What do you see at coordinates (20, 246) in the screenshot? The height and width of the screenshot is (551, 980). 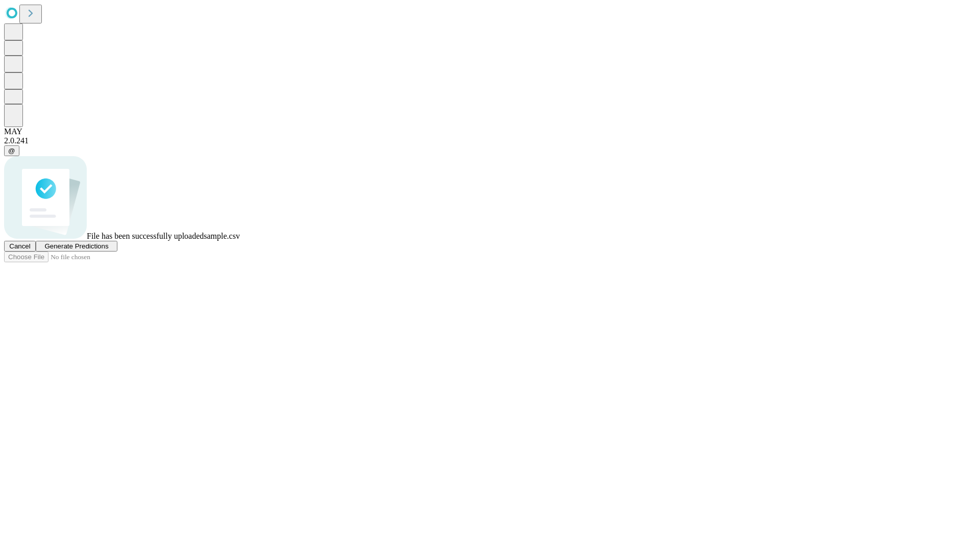 I see `button: Cancel` at bounding box center [20, 246].